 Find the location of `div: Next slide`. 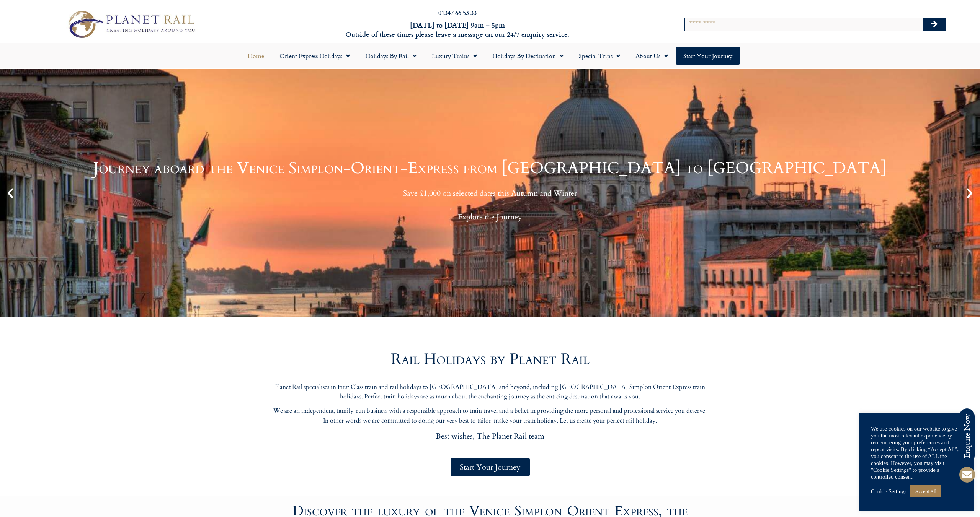

div: Next slide is located at coordinates (969, 193).